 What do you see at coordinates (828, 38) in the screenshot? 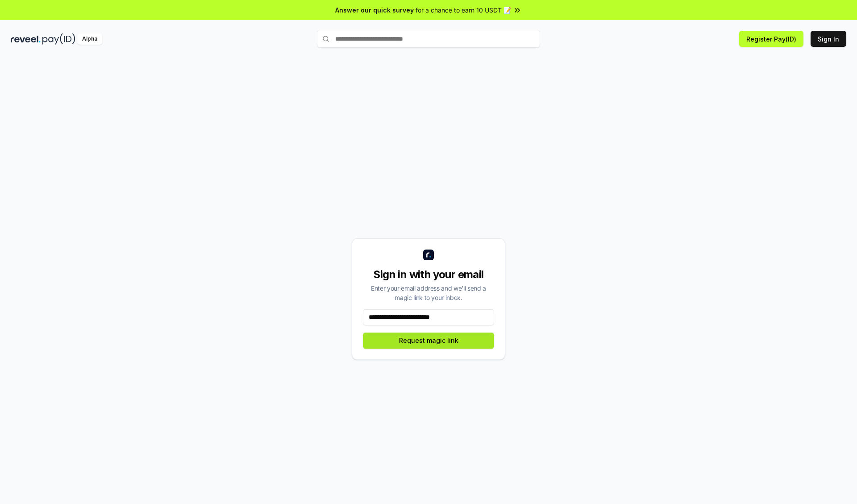
I see `button: Sign In` at bounding box center [828, 38].